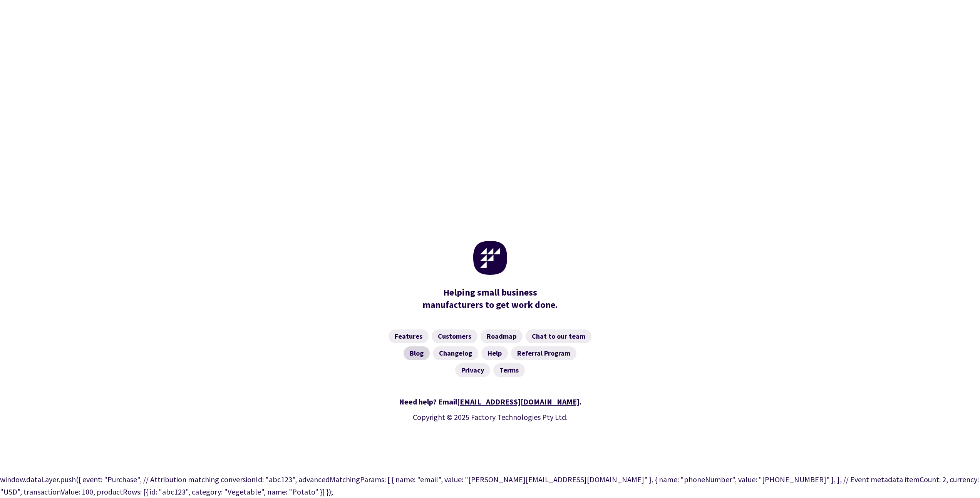  What do you see at coordinates (558, 336) in the screenshot?
I see `a: Chat to our team` at bounding box center [558, 336].